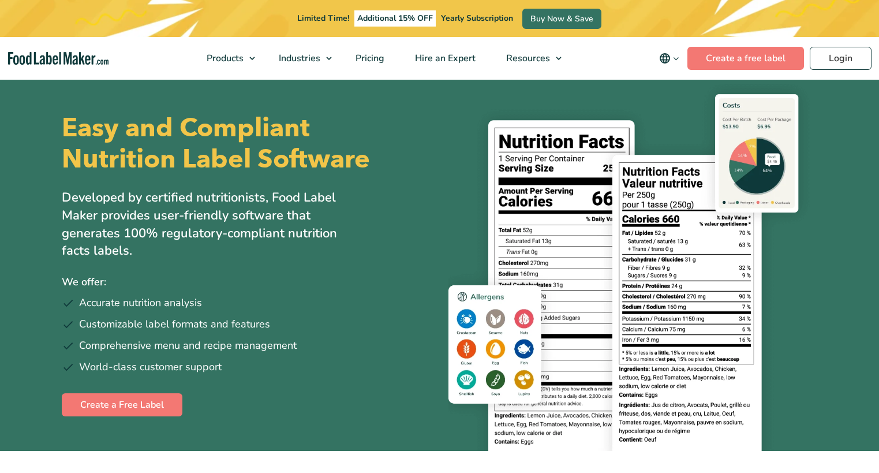 The image size is (879, 473). What do you see at coordinates (226, 58) in the screenshot?
I see `a: Products` at bounding box center [226, 58].